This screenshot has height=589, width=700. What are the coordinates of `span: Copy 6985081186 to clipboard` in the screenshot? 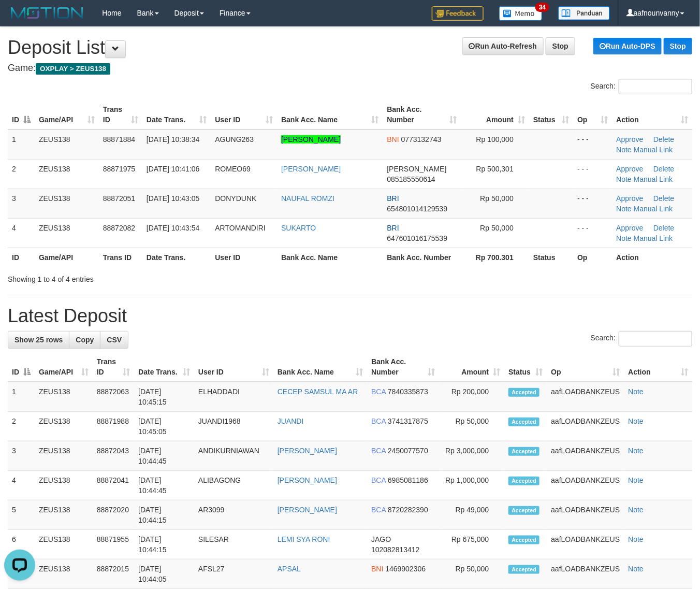 It's located at (408, 480).